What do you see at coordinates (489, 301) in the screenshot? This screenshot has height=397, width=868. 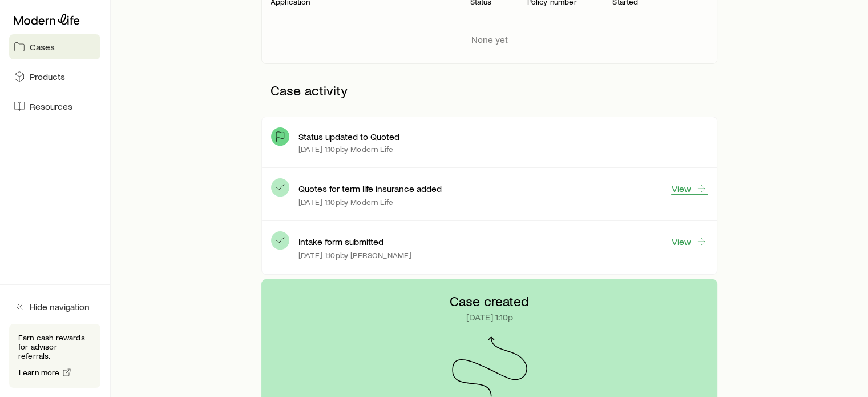 I see `p: Case created` at bounding box center [489, 301].